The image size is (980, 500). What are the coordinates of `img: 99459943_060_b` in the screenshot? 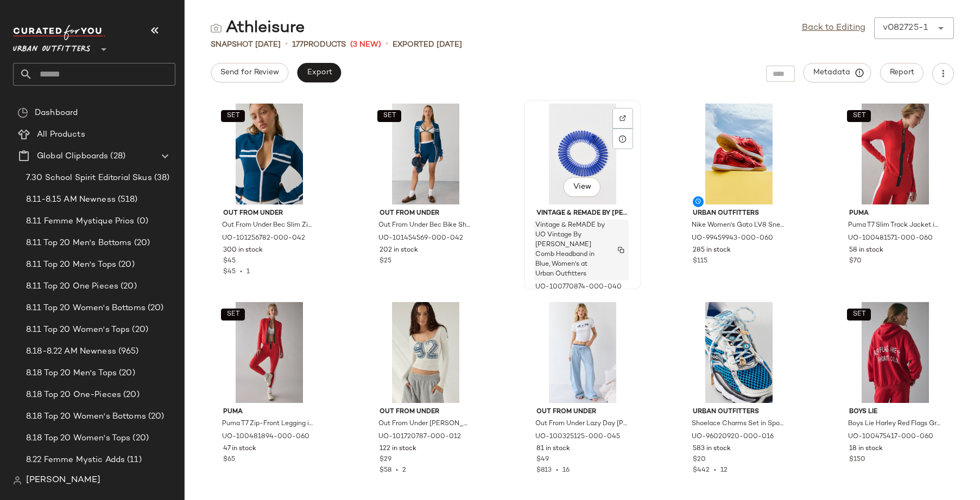 It's located at (739, 154).